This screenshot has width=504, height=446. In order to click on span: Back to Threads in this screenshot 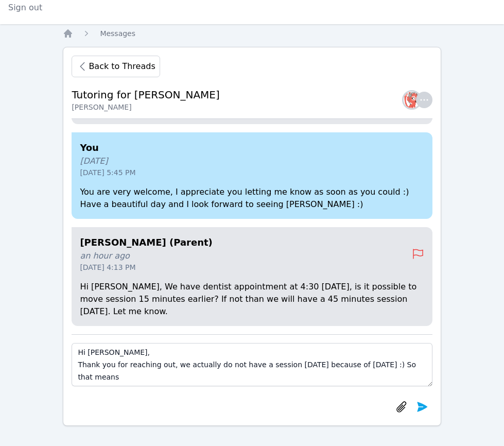, I will do `click(122, 66)`.